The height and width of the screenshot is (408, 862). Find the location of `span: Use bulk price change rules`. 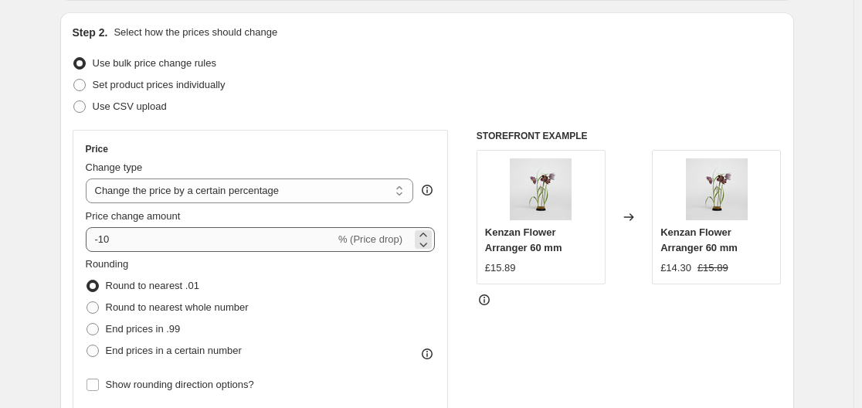

span: Use bulk price change rules is located at coordinates (155, 63).